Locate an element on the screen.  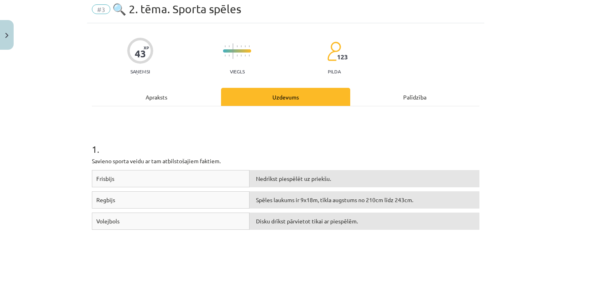
span: Disku drīkst pārvietot tikai ar piespēlēm. is located at coordinates (307, 221).